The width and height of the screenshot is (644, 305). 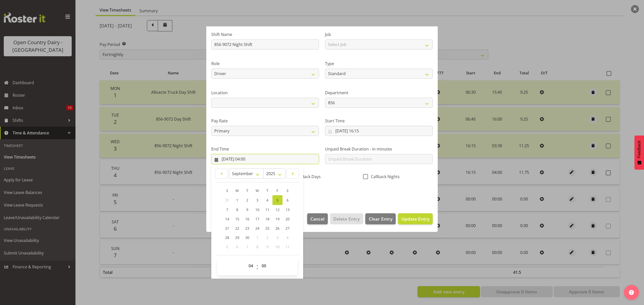 What do you see at coordinates (379, 93) in the screenshot?
I see `label: Department` at bounding box center [379, 93].